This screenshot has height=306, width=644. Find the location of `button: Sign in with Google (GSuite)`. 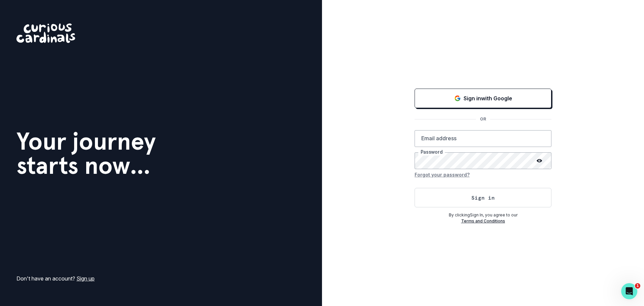

button: Sign in with Google (GSuite) is located at coordinates (483, 98).